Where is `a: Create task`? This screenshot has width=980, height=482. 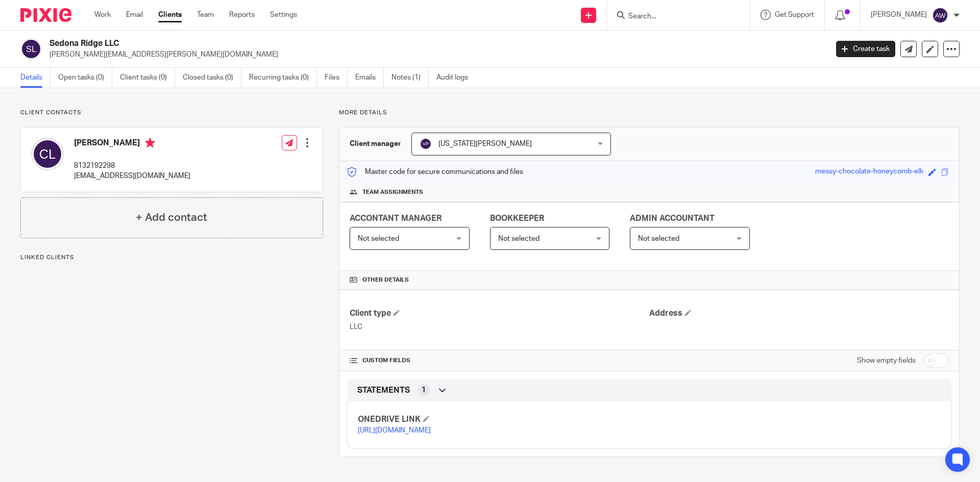 a: Create task is located at coordinates (866, 49).